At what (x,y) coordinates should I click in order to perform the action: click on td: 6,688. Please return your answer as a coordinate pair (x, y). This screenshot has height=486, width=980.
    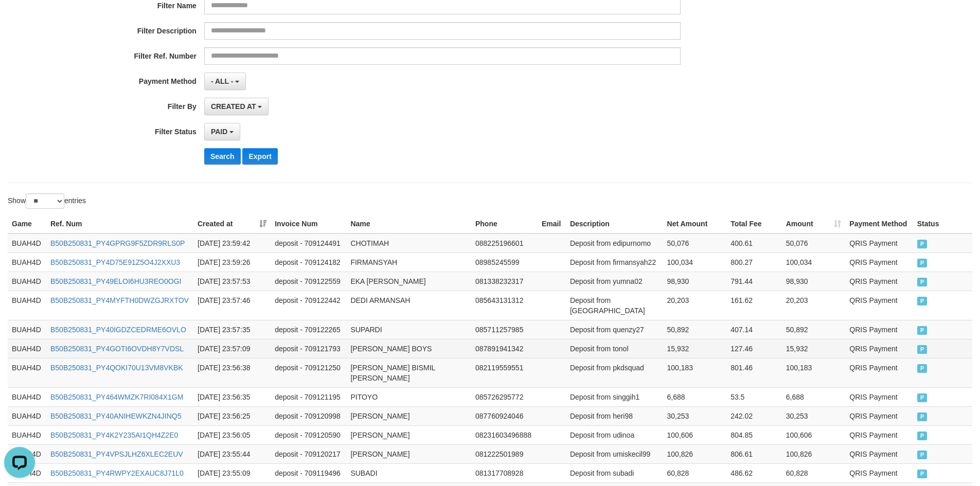
    Looking at the image, I should click on (695, 396).